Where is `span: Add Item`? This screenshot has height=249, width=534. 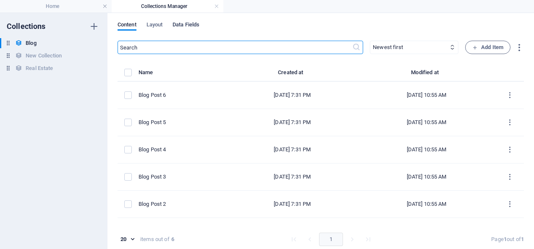 span: Add Item is located at coordinates (488, 47).